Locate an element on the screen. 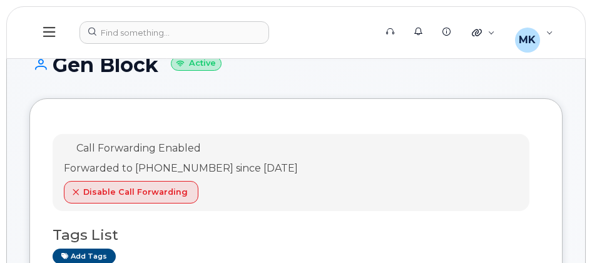 This screenshot has width=592, height=263. small: Active is located at coordinates (196, 63).